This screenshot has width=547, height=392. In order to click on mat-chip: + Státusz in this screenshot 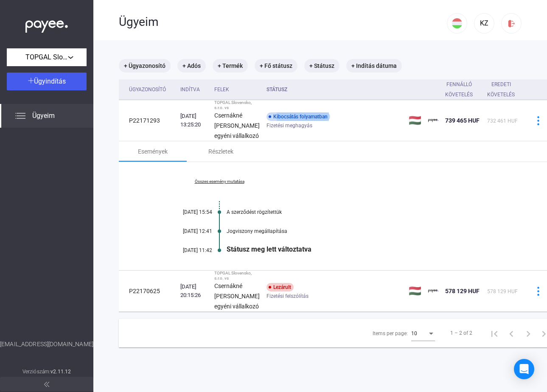, I will do `click(322, 66)`.